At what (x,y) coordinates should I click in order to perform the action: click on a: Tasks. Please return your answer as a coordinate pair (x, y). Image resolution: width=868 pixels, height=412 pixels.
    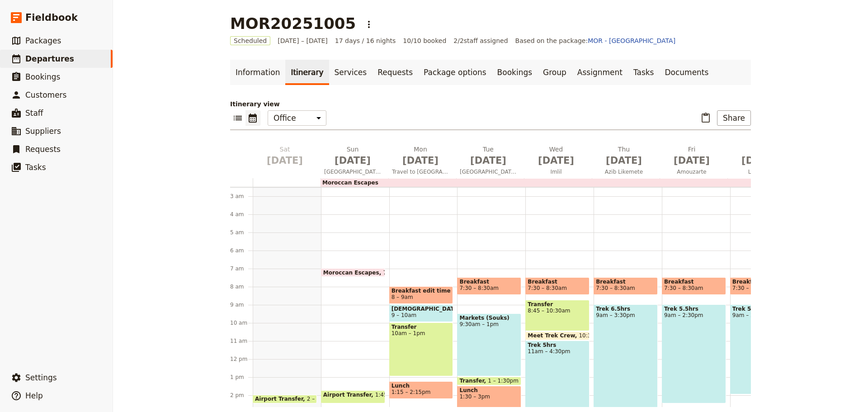
    Looking at the image, I should click on (644, 72).